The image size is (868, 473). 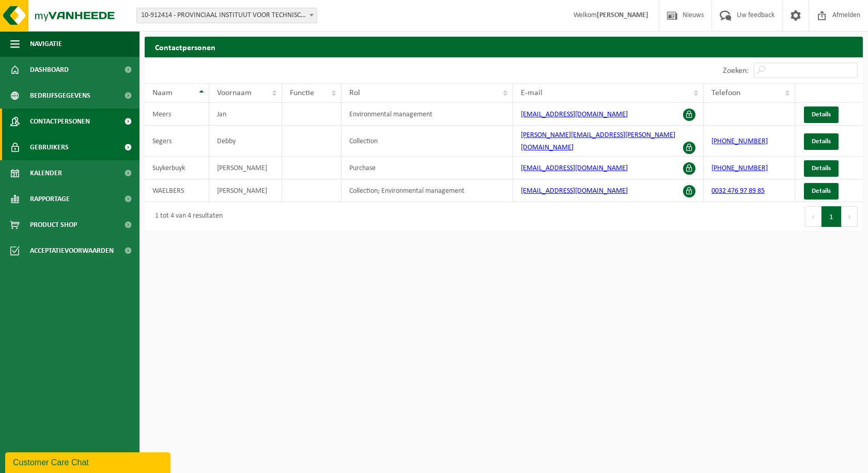 What do you see at coordinates (245, 141) in the screenshot?
I see `td: Debby` at bounding box center [245, 141].